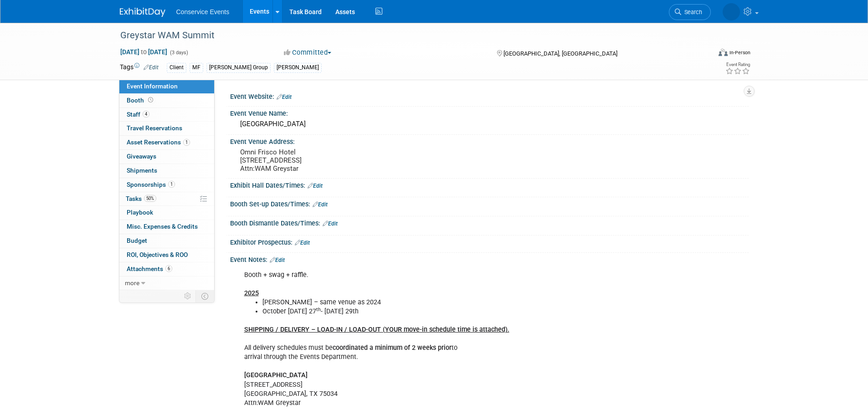 This screenshot has height=415, width=868. I want to click on img: ExhibitDay, so click(143, 12).